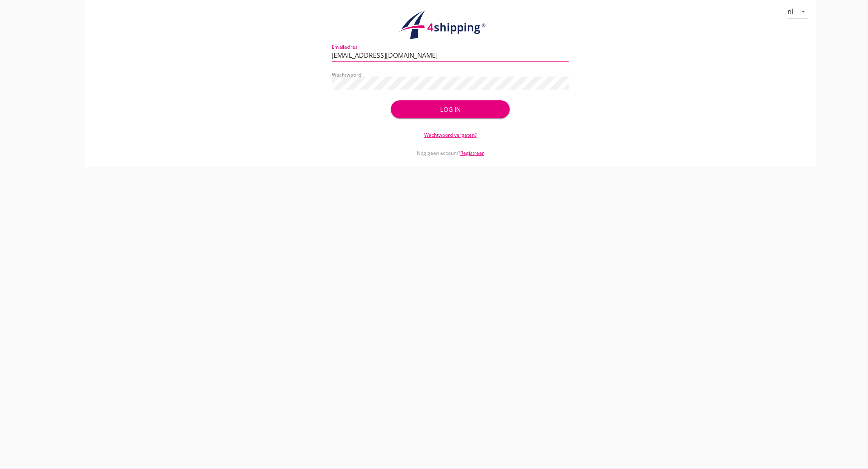  I want to click on button: Log in, so click(450, 109).